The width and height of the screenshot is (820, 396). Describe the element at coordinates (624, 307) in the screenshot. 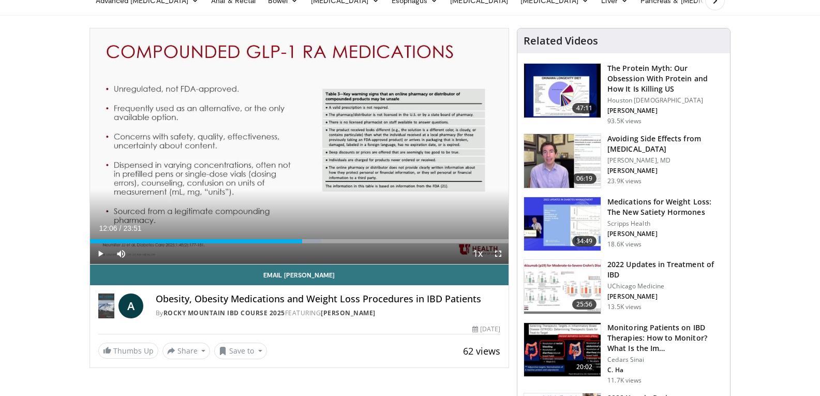

I see `p: 13.5K views` at that location.